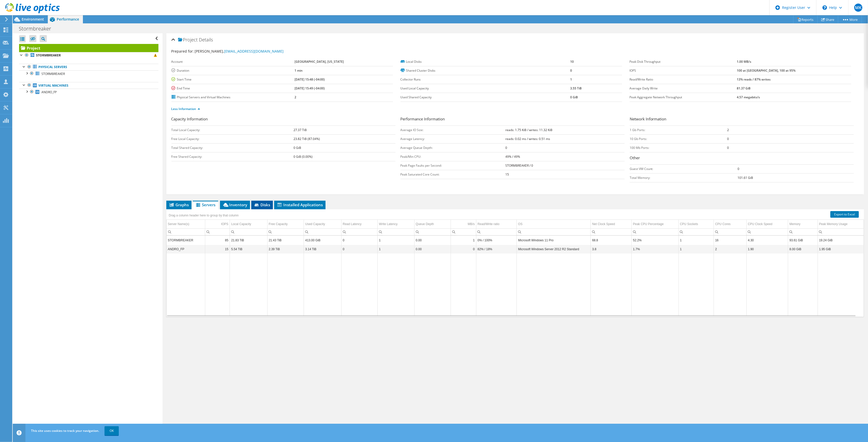  Describe the element at coordinates (186, 232) in the screenshot. I see `td: Column Server Name(s), Filter cell` at that location.